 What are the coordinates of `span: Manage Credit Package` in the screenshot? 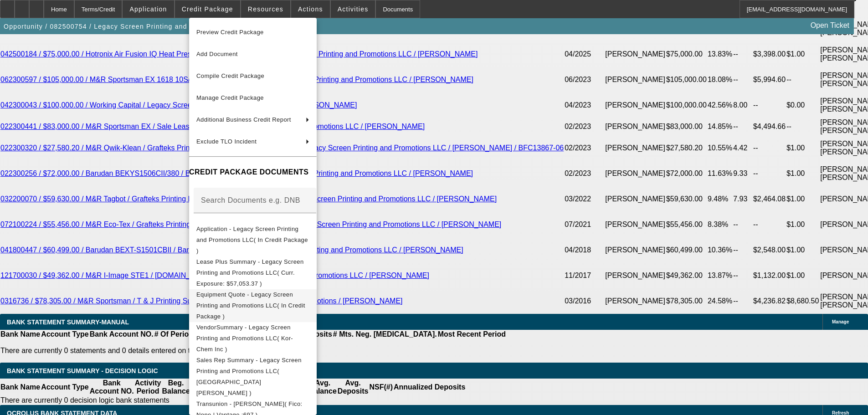 It's located at (230, 98).